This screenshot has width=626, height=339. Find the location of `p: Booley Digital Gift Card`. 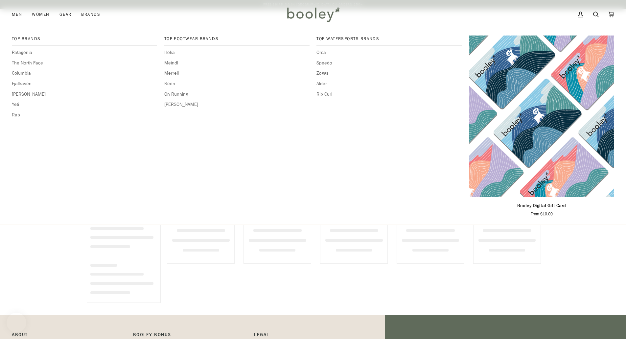

p: Booley Digital Gift Card is located at coordinates (541, 206).